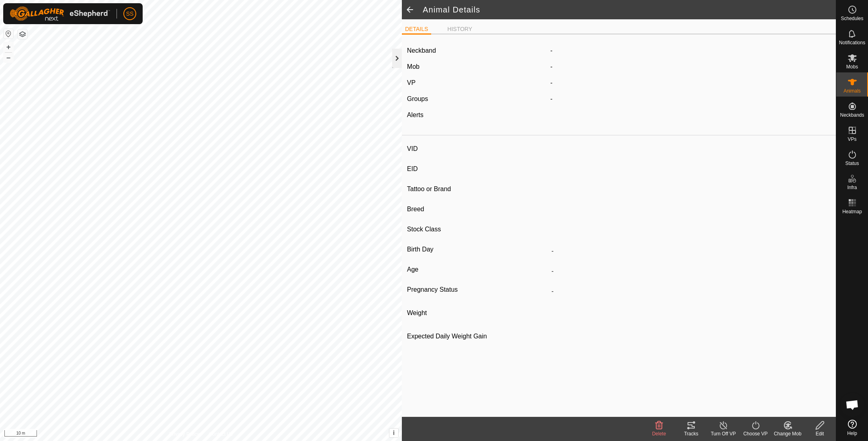  Describe the element at coordinates (477, 269) in the screenshot. I see `label: Age` at that location.